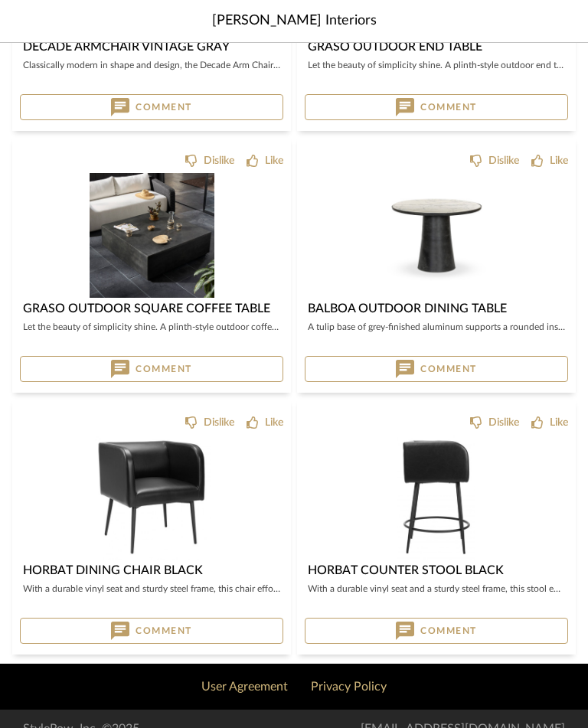 This screenshot has height=728, width=588. I want to click on div: With a durable vinyl seat and sturdy steel frame, this chair effortlessly complements any interio..., so click(151, 588).